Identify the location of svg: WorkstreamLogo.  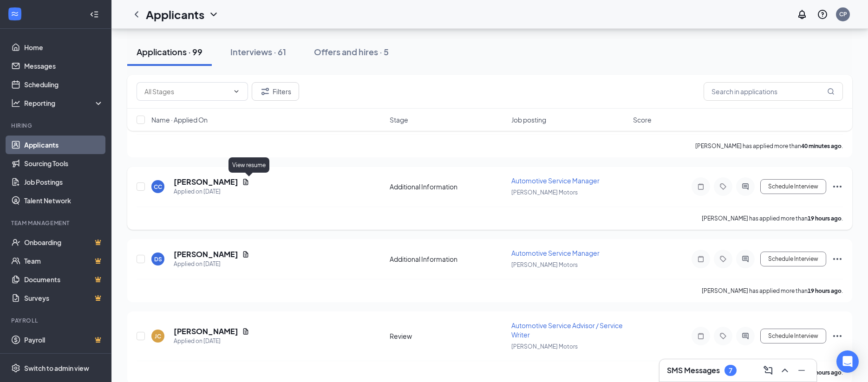
(15, 14).